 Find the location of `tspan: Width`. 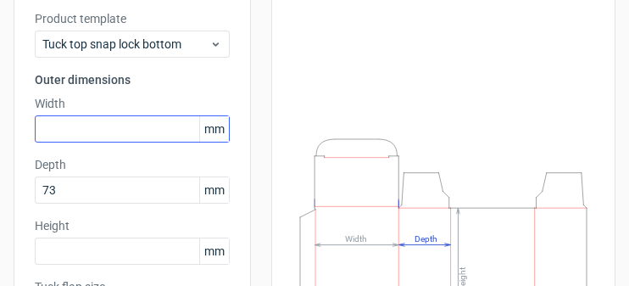

tspan: Width is located at coordinates (356, 238).